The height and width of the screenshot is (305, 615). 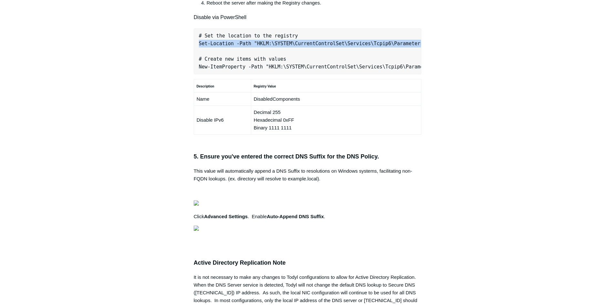 I want to click on img: 27414169404179, so click(x=196, y=228).